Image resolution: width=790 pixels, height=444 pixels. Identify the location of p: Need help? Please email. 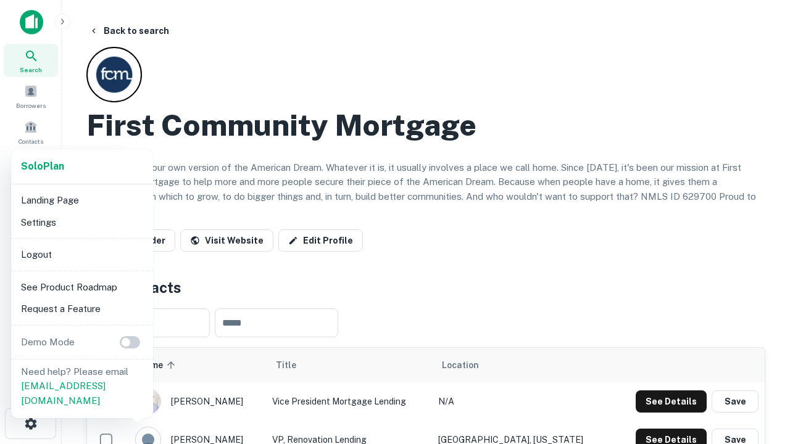
(82, 386).